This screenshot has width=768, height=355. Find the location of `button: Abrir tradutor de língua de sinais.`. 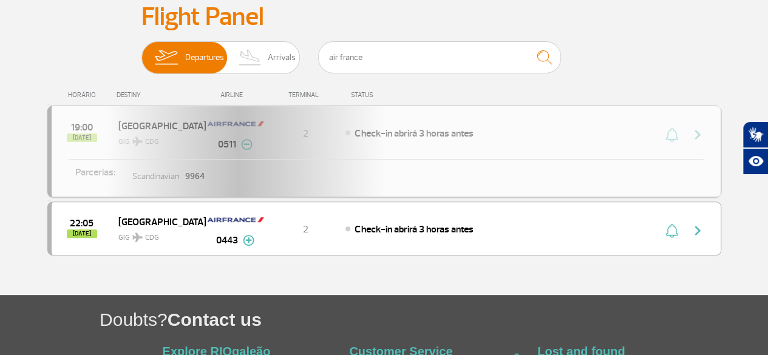

button: Abrir tradutor de língua de sinais. is located at coordinates (755, 135).